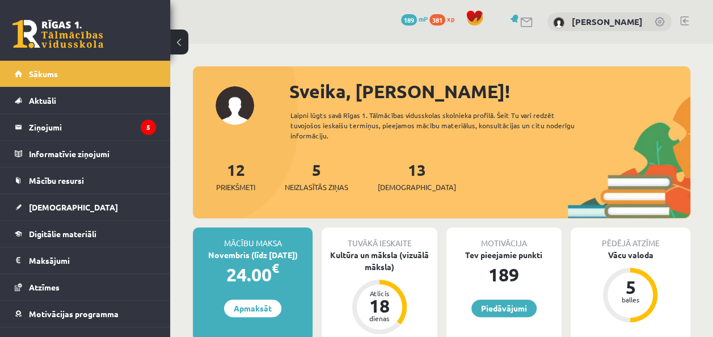  I want to click on div: 5, so click(630, 287).